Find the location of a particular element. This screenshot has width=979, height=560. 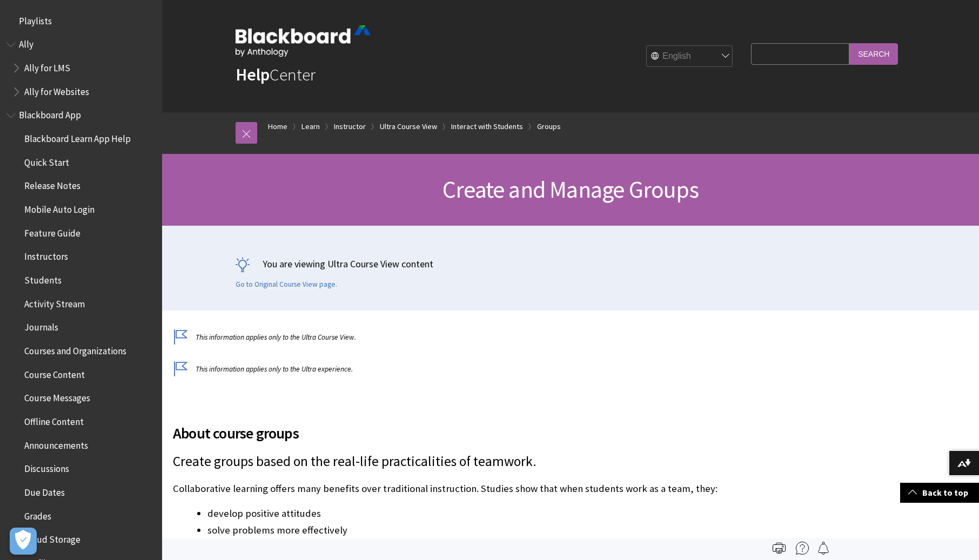

span: Course Messages is located at coordinates (57, 397).